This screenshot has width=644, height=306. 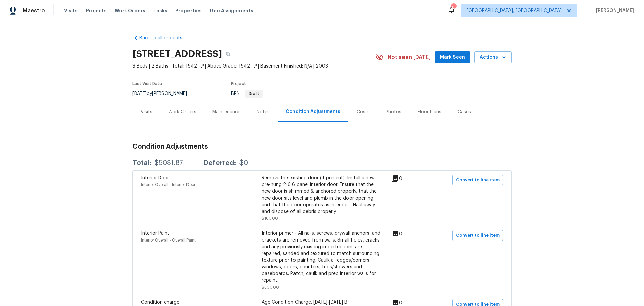 I want to click on span: $300.00, so click(x=271, y=287).